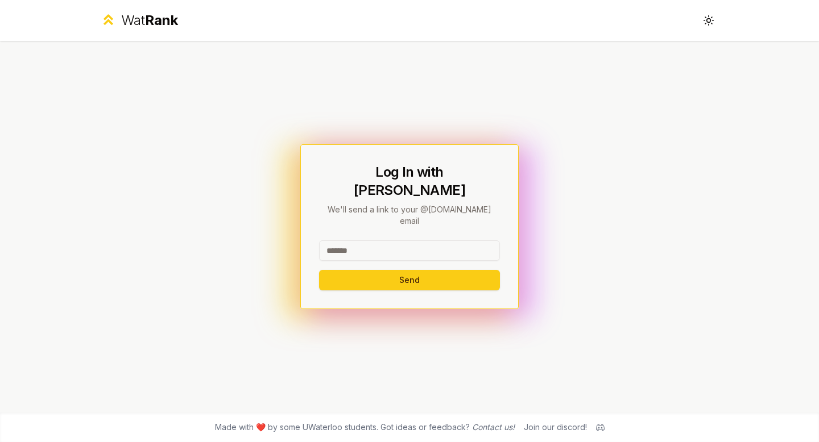 This screenshot has width=819, height=442. Describe the element at coordinates (139, 20) in the screenshot. I see `a: WatRank` at that location.